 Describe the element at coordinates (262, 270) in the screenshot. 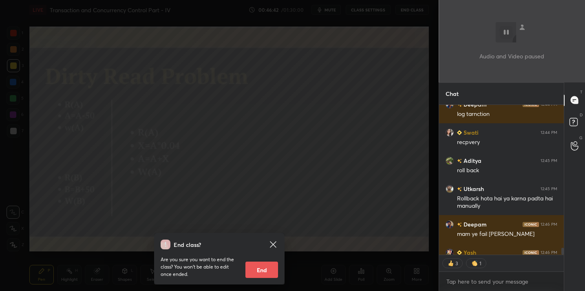

I see `button: End` at that location.